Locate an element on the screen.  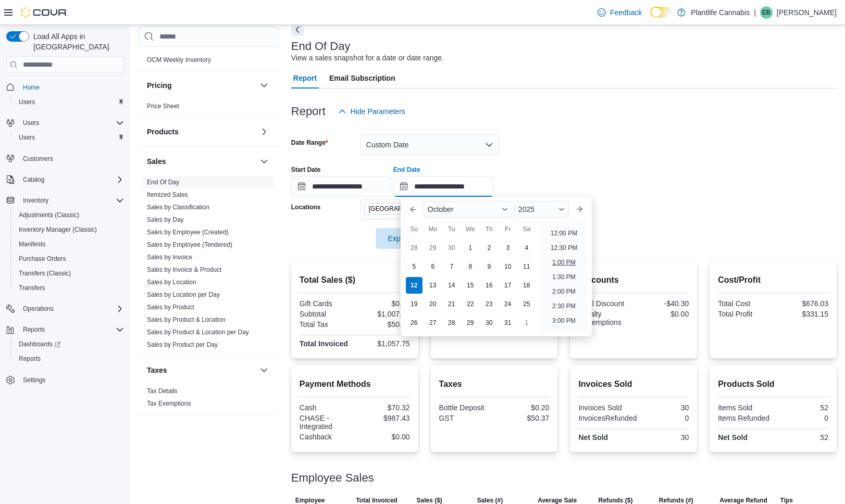
button: Sales is located at coordinates (264, 161).